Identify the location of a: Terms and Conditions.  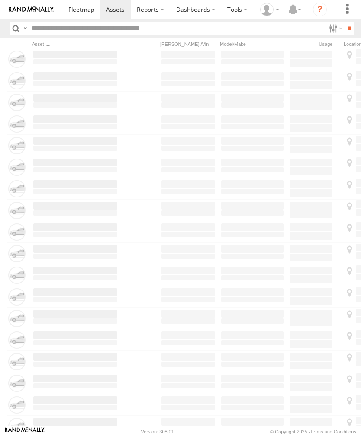
(333, 432).